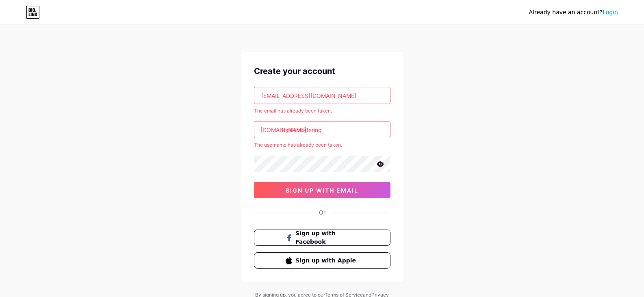  What do you see at coordinates (322, 145) in the screenshot?
I see `div: The username has already been taken.` at bounding box center [322, 145].